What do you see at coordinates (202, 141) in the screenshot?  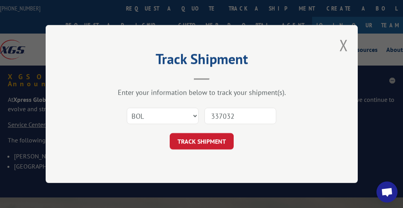 I see `button: TRACK SHIPMENT` at bounding box center [202, 141].